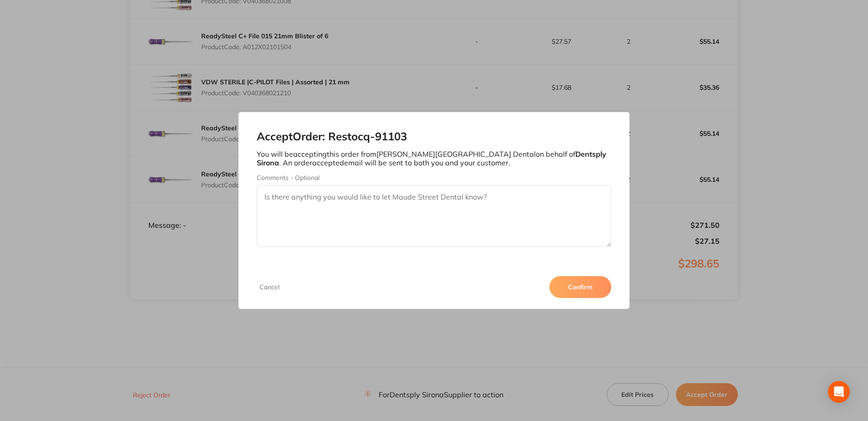 The image size is (868, 421). What do you see at coordinates (838, 392) in the screenshot?
I see `div: Open Intercom Messenger` at bounding box center [838, 392].